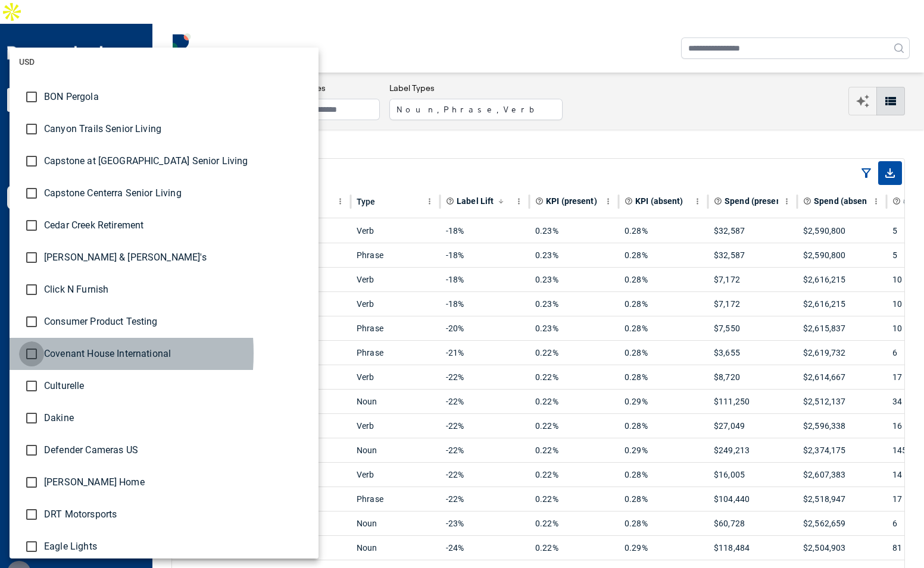  What do you see at coordinates (176, 386) in the screenshot?
I see `span: Culturelle` at bounding box center [176, 386].